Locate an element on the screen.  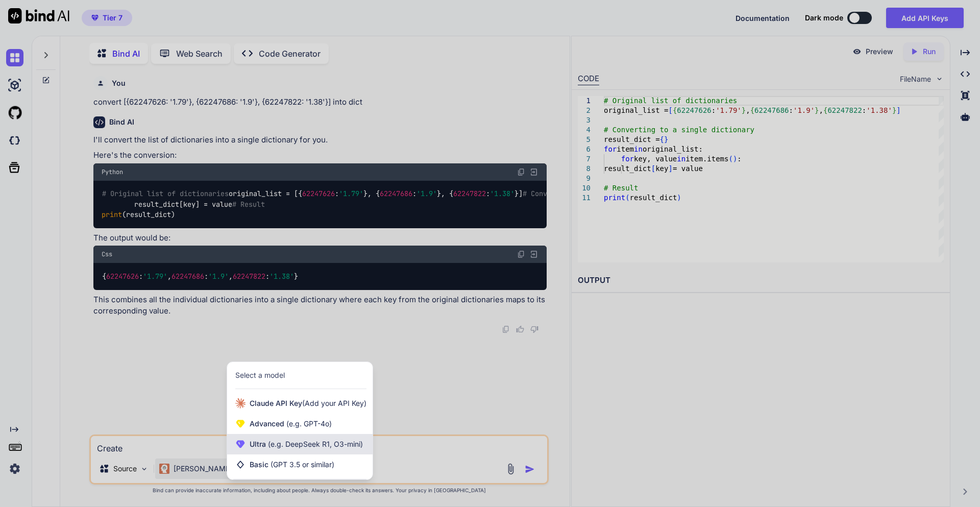
span: Advanced is located at coordinates (290, 424).